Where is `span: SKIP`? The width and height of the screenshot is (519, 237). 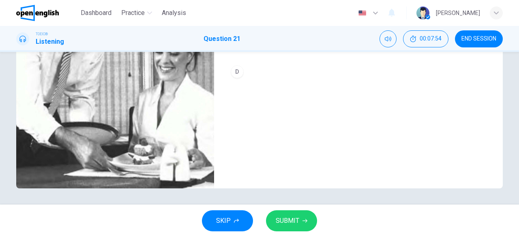 span: SKIP is located at coordinates (224, 221).